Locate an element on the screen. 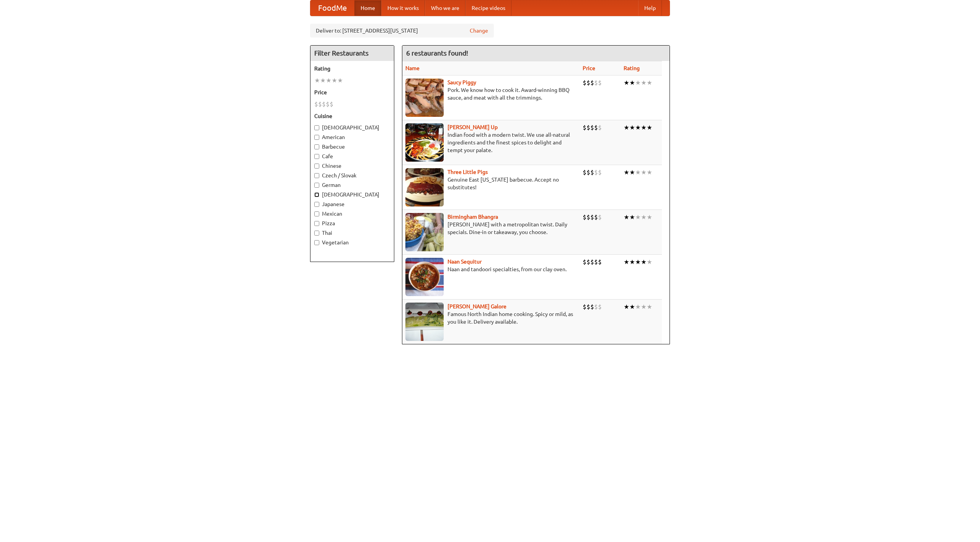 The width and height of the screenshot is (980, 542). a: Three Little Pigs is located at coordinates (468, 172).